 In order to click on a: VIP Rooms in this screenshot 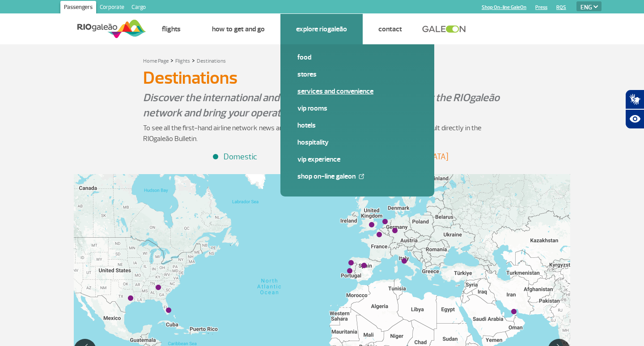, I will do `click(358, 108)`.